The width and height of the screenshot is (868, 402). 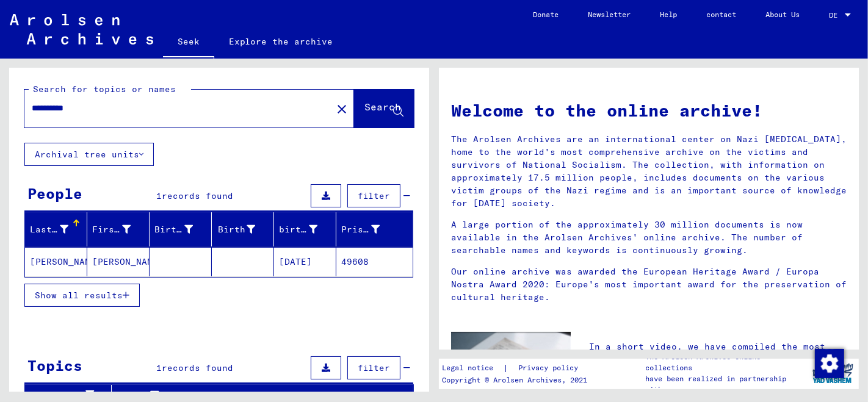 What do you see at coordinates (104, 89) in the screenshot?
I see `font: Search for topics or names` at bounding box center [104, 89].